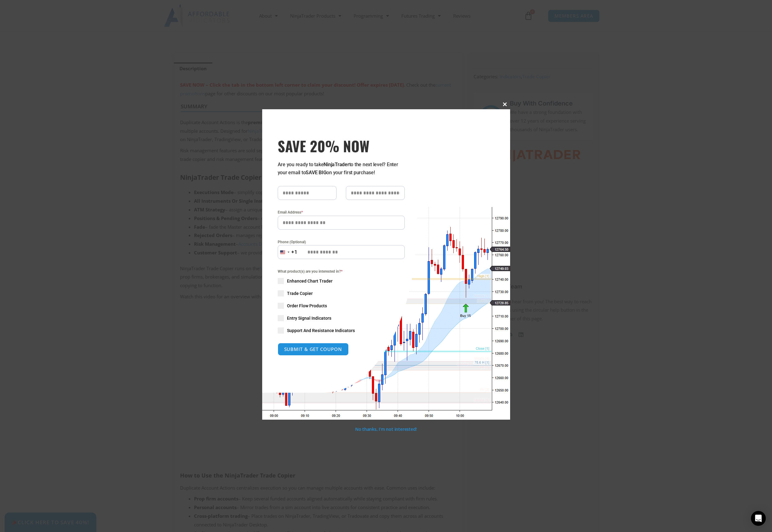  I want to click on a: No thanks, I’m not interested!, so click(386, 429).